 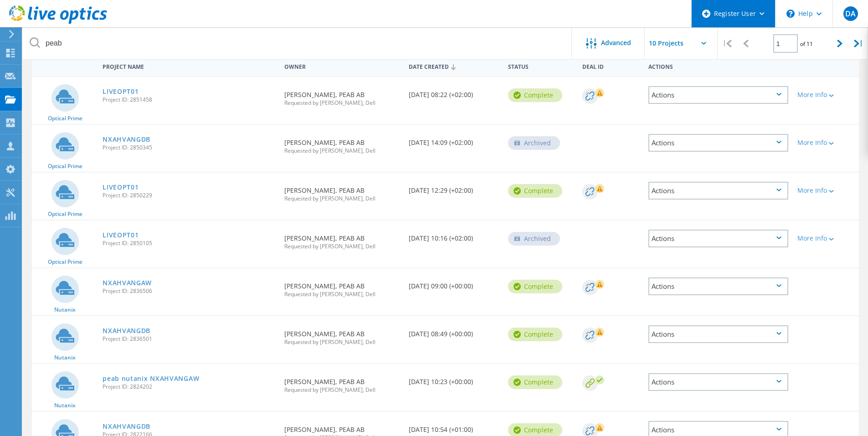 What do you see at coordinates (454, 66) in the screenshot?
I see `div: Date Created` at bounding box center [454, 66].